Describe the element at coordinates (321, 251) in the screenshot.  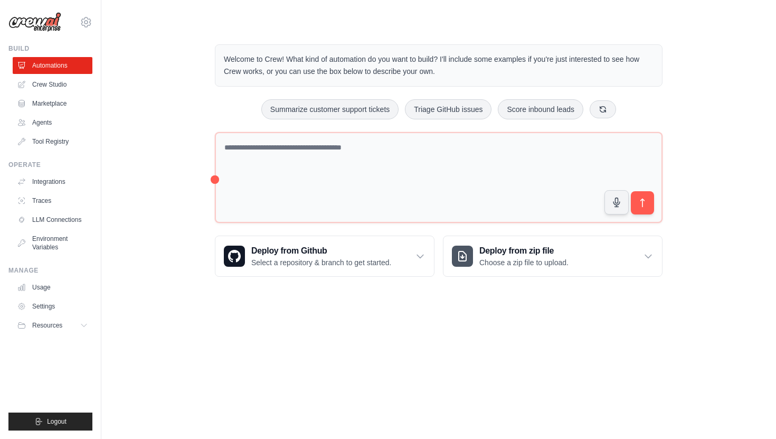
I see `h3: Deploy from Github` at that location.